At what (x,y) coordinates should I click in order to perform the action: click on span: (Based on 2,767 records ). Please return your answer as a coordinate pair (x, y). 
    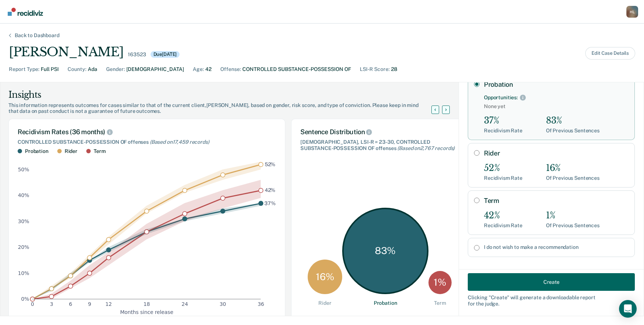
    Looking at the image, I should click on (426, 148).